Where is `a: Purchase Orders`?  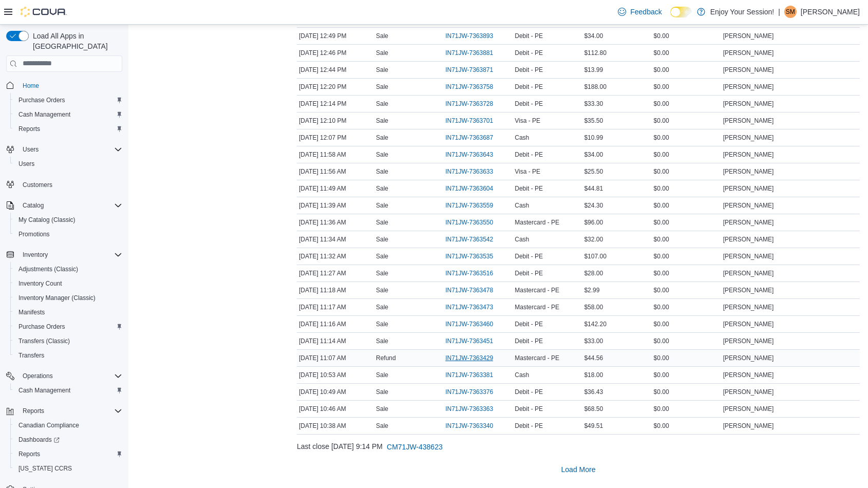 a: Purchase Orders is located at coordinates (41, 100).